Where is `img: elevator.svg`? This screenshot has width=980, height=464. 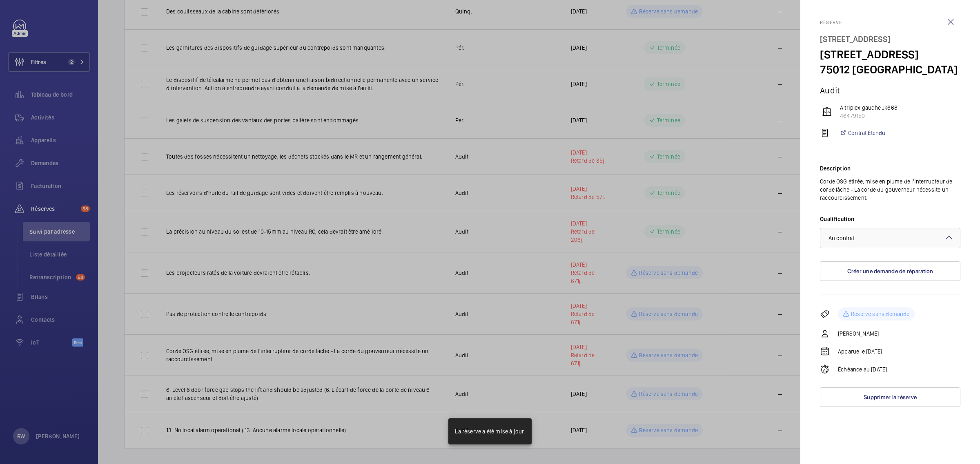 img: elevator.svg is located at coordinates (826, 112).